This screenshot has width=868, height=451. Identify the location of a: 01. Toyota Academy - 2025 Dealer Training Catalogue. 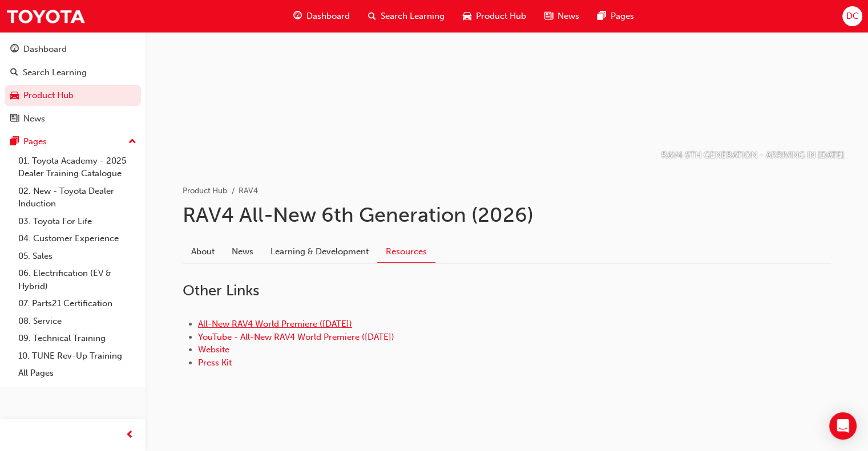
(77, 167).